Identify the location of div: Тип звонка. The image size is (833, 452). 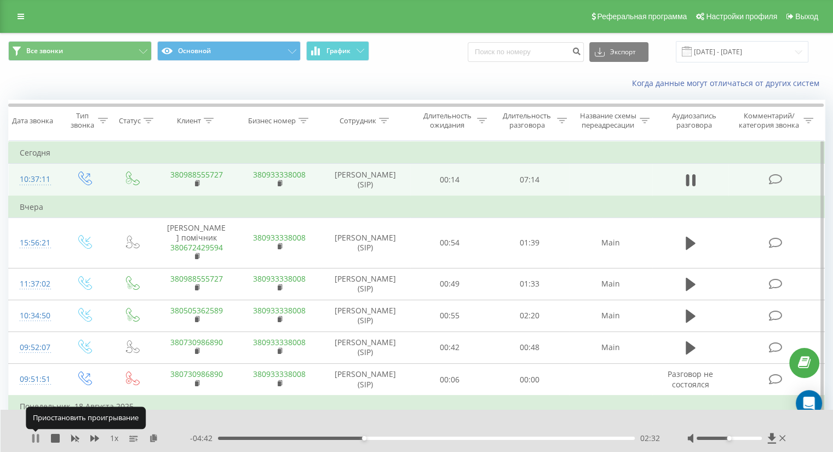
(82, 120).